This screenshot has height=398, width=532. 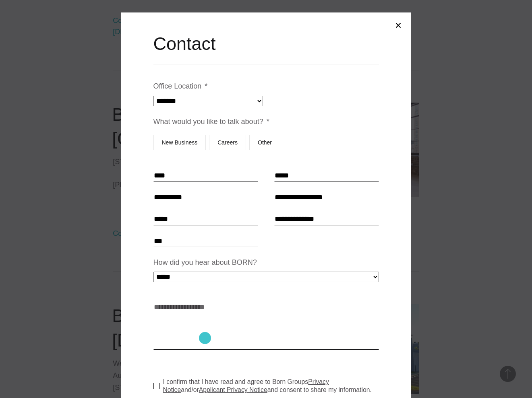 I want to click on label: Careers, so click(x=228, y=143).